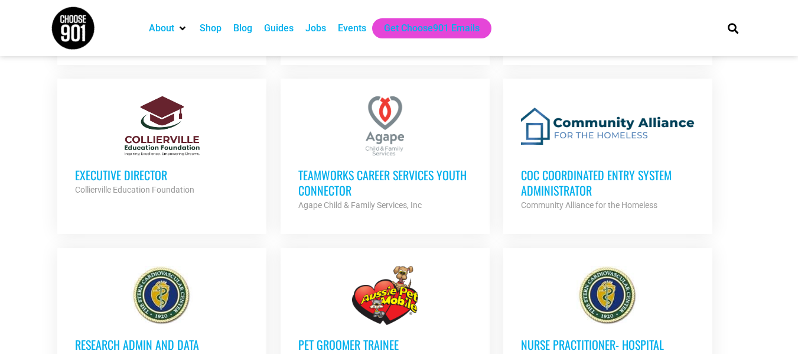 The height and width of the screenshot is (354, 798). Describe the element at coordinates (608, 344) in the screenshot. I see `h3: Nurse Practitioner- Hospital` at that location.